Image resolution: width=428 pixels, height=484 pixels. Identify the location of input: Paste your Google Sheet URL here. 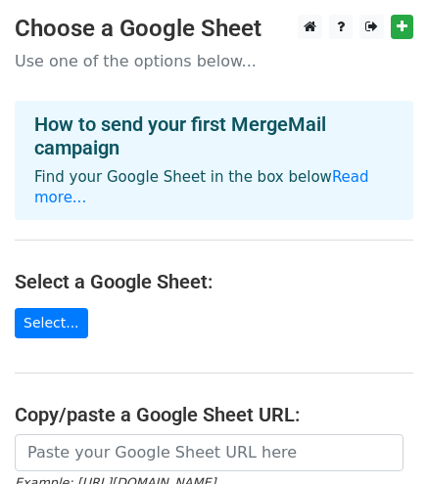
(208, 453).